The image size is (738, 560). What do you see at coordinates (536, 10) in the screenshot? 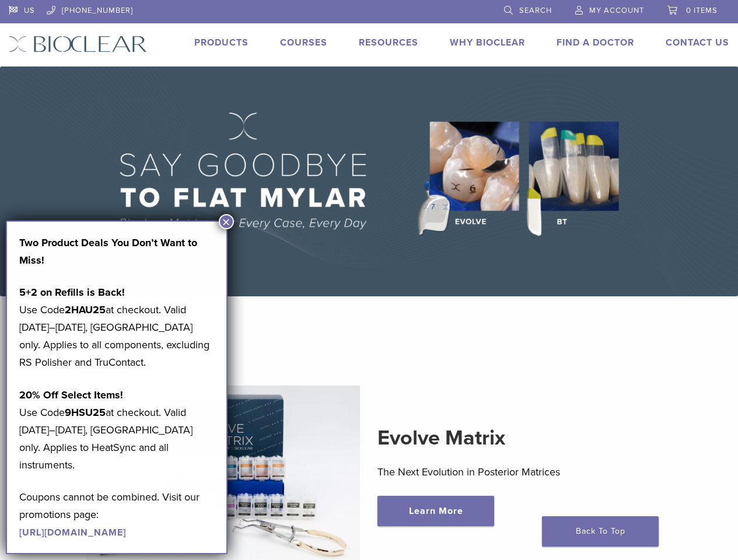
I see `span: Search` at bounding box center [536, 10].